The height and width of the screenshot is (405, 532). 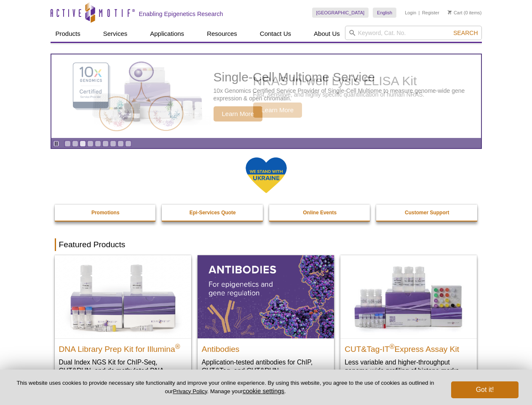 What do you see at coordinates (426, 213) in the screenshot?
I see `strong: Customer Support` at bounding box center [426, 213].